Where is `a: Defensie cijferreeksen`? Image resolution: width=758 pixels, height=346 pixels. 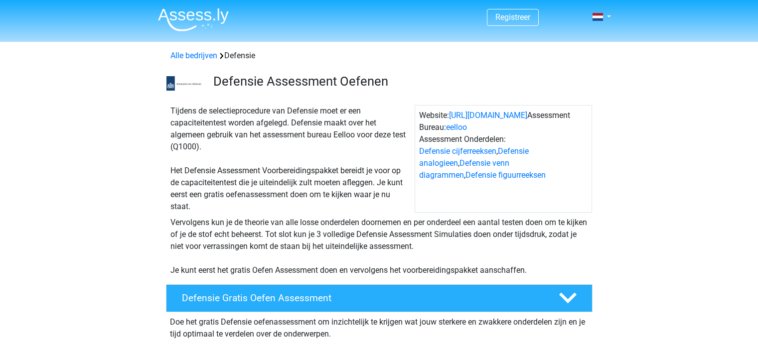 a: Defensie cijferreeksen is located at coordinates (457, 151).